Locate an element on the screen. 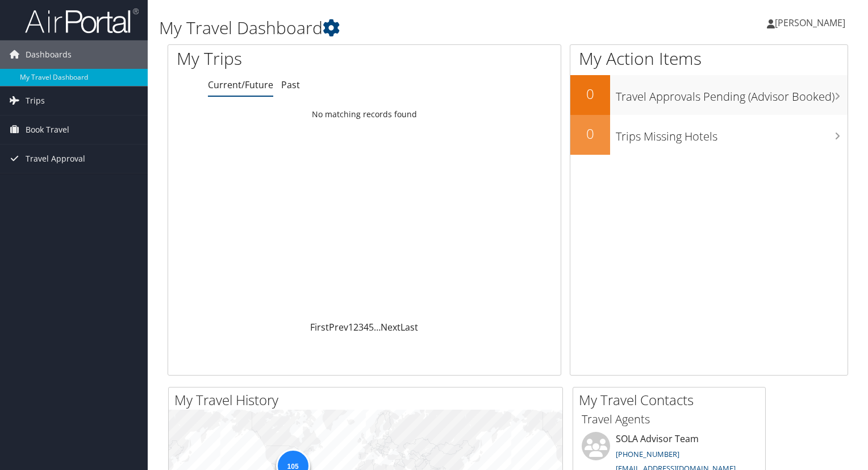 The image size is (868, 470). a: Last is located at coordinates (409, 327).